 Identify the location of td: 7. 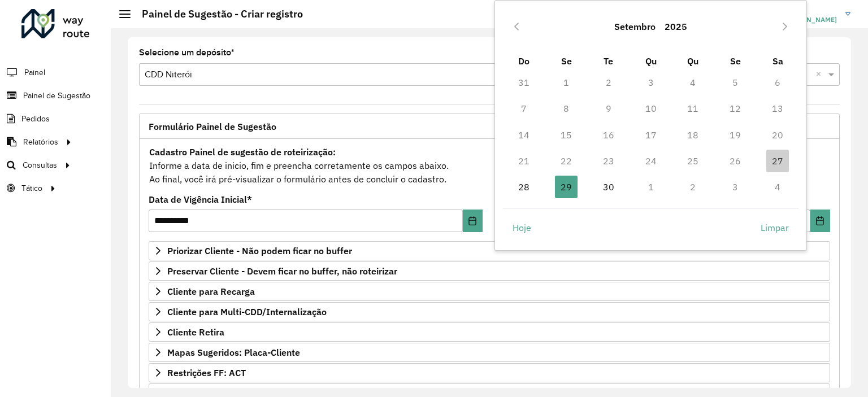
(524, 109).